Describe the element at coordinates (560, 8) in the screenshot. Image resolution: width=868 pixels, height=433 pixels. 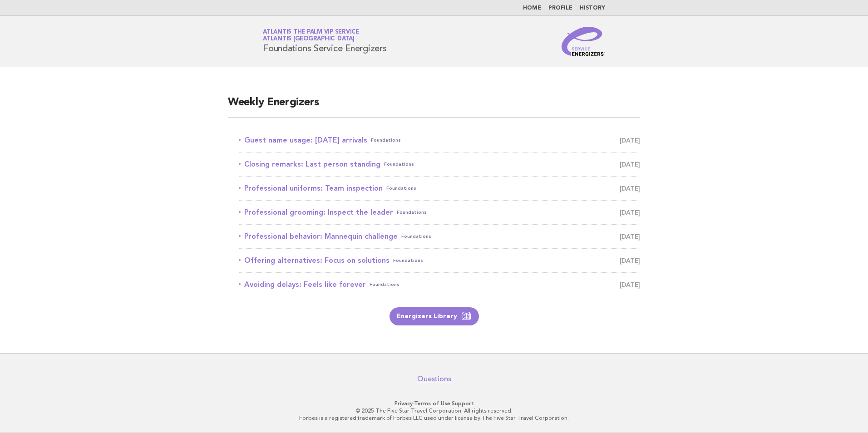
I see `a: Profile` at that location.